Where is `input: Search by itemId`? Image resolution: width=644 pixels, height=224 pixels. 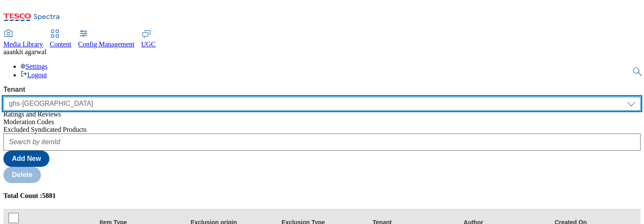
input: Search by itemId is located at coordinates (322, 142).